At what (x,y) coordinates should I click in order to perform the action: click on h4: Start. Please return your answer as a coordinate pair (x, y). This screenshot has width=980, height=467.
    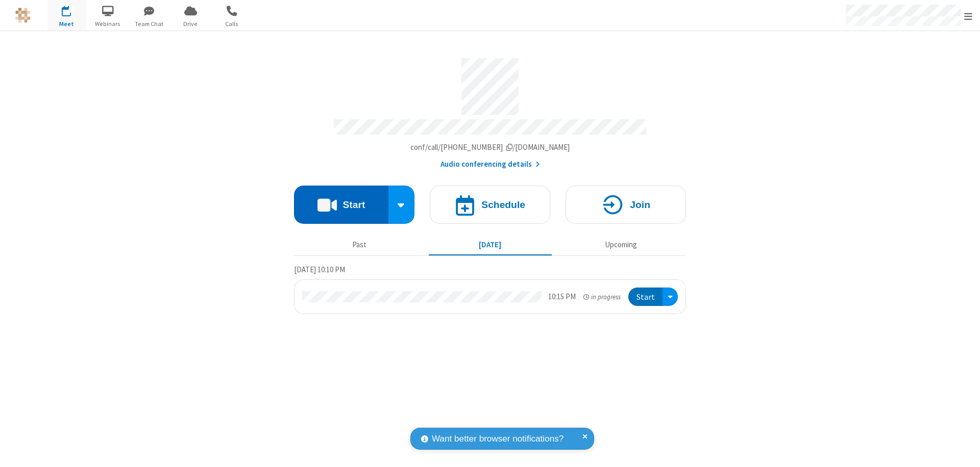
    Looking at the image, I should click on (353, 205).